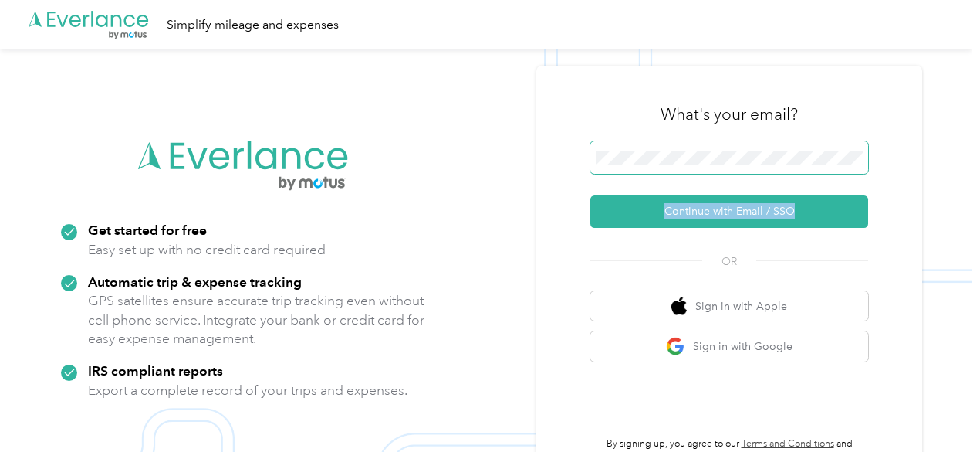 The height and width of the screenshot is (452, 980). Describe the element at coordinates (147, 229) in the screenshot. I see `strong: Get started for free` at that location.